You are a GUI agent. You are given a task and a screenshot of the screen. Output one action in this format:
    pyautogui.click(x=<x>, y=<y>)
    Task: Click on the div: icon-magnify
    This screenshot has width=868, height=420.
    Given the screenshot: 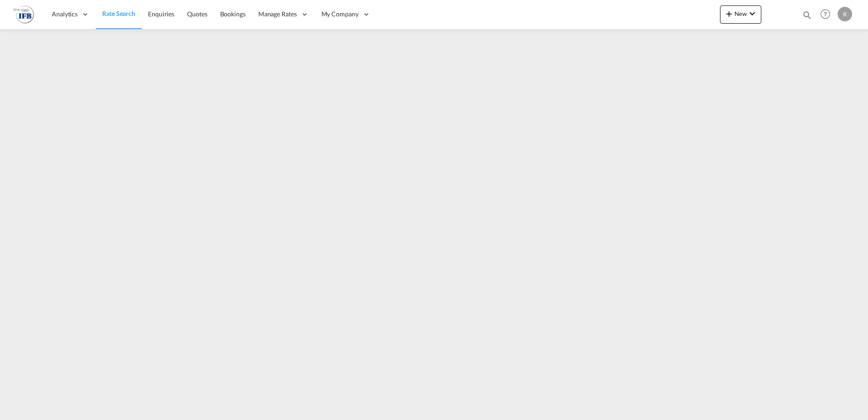 What is the action you would take?
    pyautogui.click(x=808, y=17)
    